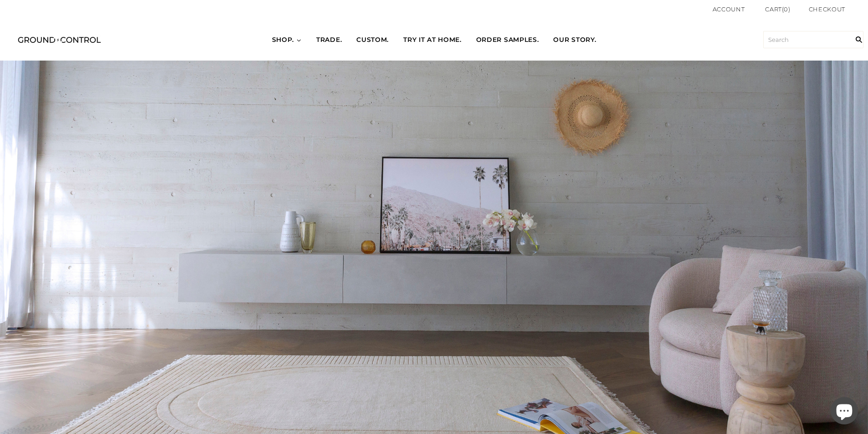 This screenshot has height=434, width=868. I want to click on a: Account, so click(729, 9).